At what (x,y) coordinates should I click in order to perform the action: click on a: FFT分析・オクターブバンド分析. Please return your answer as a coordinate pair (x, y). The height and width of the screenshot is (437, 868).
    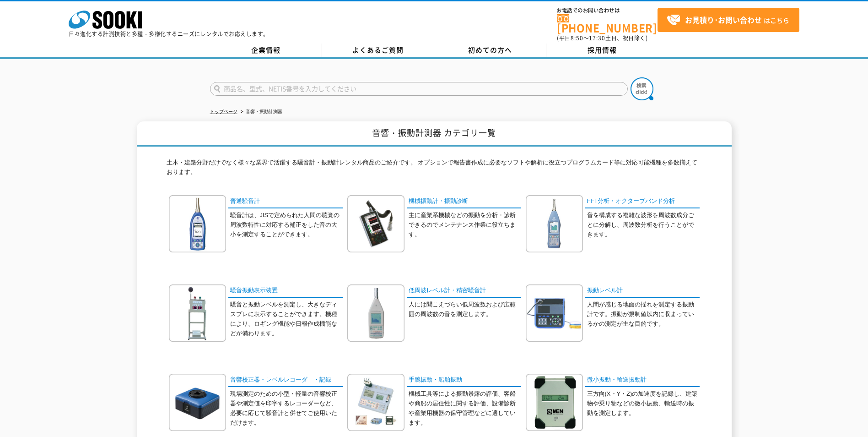
    Looking at the image, I should click on (642, 202).